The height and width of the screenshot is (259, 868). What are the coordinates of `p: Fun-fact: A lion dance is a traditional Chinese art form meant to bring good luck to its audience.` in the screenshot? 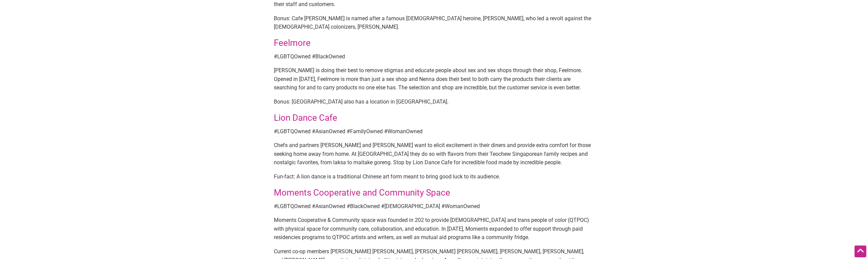 It's located at (434, 177).